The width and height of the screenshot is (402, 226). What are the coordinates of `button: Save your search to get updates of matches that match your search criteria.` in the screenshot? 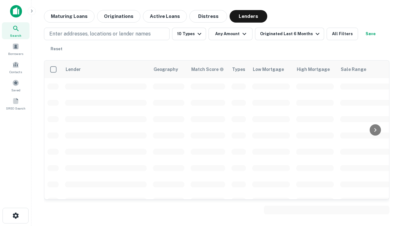 It's located at (371, 34).